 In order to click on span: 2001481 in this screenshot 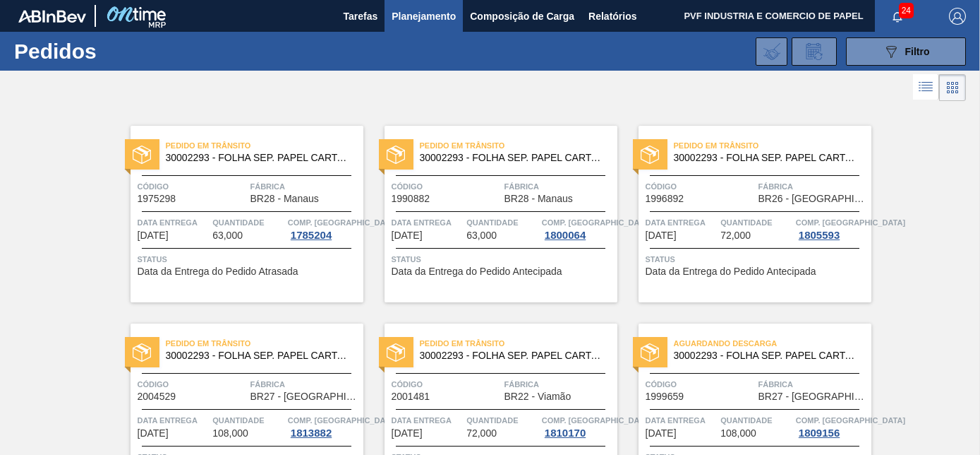, I will do `click(410, 396)`.